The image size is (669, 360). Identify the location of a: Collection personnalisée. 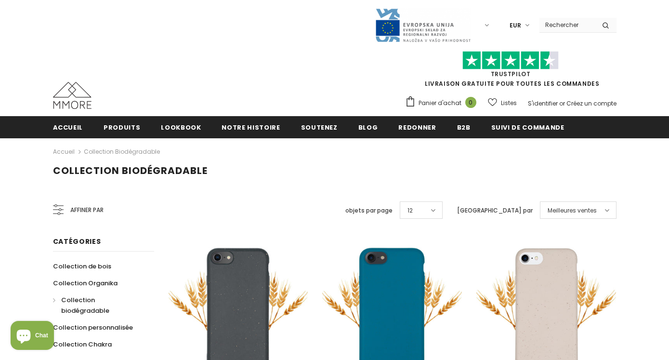
(93, 327).